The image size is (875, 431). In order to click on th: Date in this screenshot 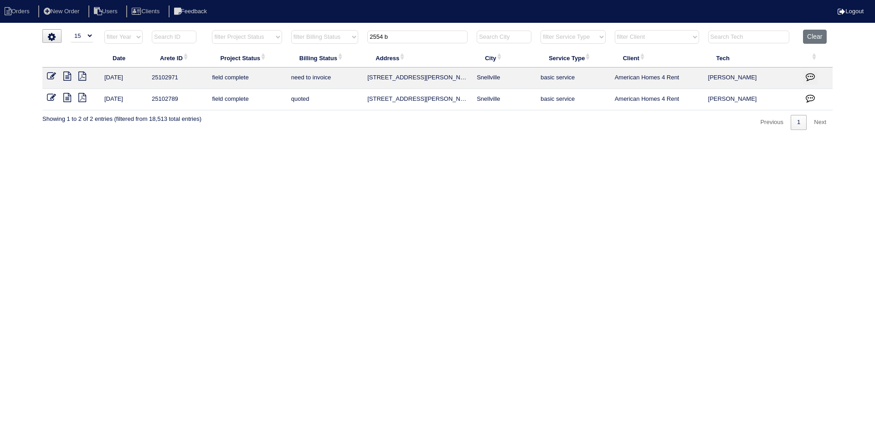, I will do `click(123, 58)`.